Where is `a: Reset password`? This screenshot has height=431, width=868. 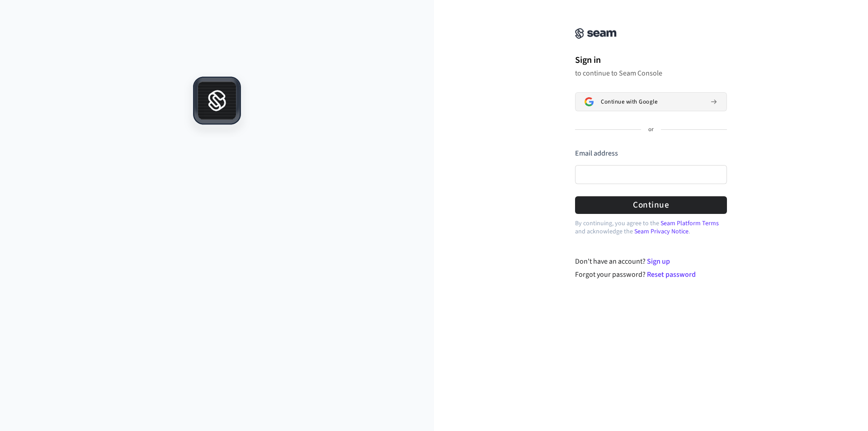 a: Reset password is located at coordinates (671, 275).